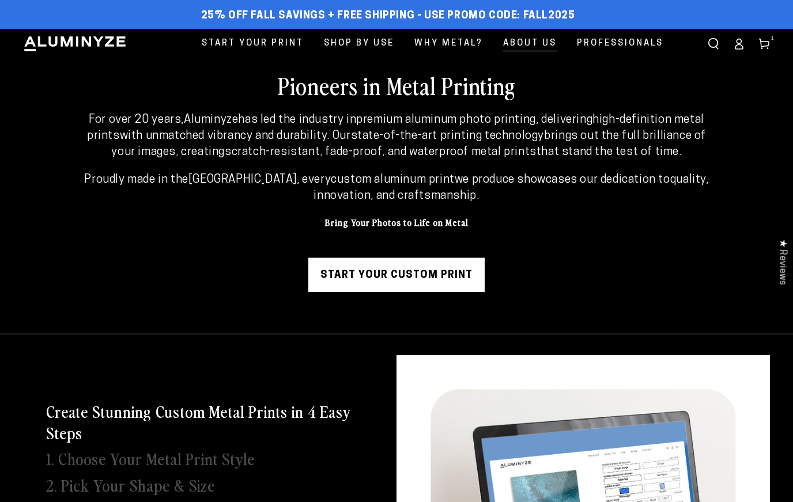 This screenshot has height=502, width=793. Describe the element at coordinates (359, 43) in the screenshot. I see `a: Shop By Use` at that location.